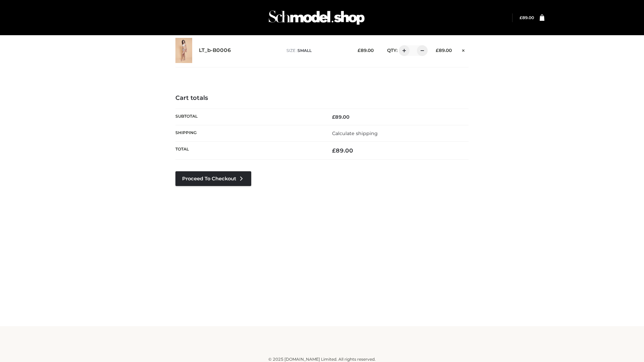 The width and height of the screenshot is (644, 362). I want to click on a: Remove this item, so click(464, 50).